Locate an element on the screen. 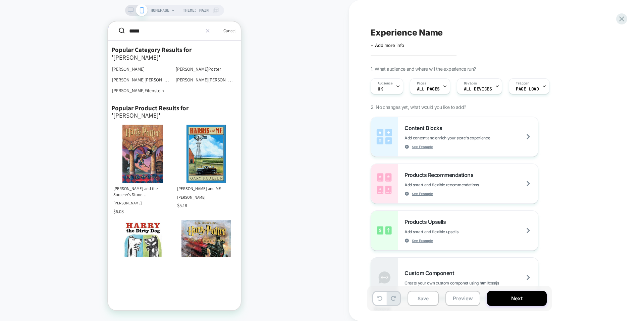 The height and width of the screenshot is (321, 644). button: Submit is located at coordinates (13, 9).